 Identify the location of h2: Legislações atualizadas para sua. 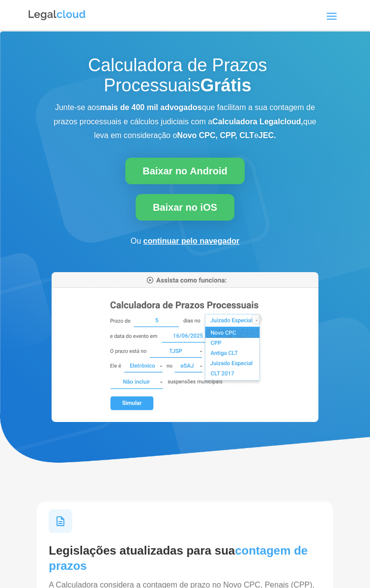
(185, 560).